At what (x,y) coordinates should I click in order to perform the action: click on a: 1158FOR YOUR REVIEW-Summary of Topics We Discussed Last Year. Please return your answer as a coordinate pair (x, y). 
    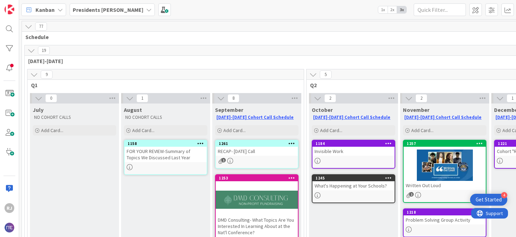
    Looking at the image, I should click on (166, 157).